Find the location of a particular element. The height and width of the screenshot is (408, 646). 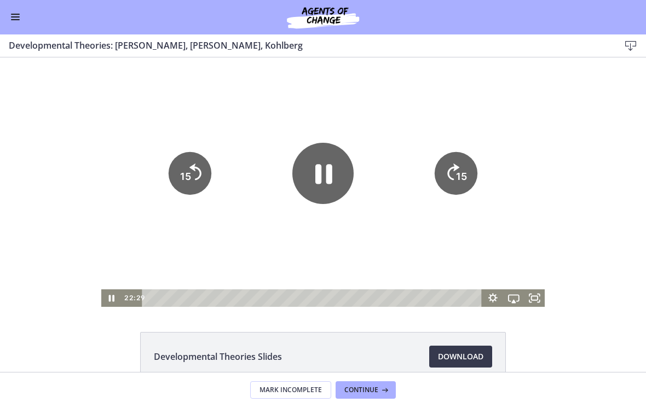

span: Mark Incomplete is located at coordinates (290, 391).